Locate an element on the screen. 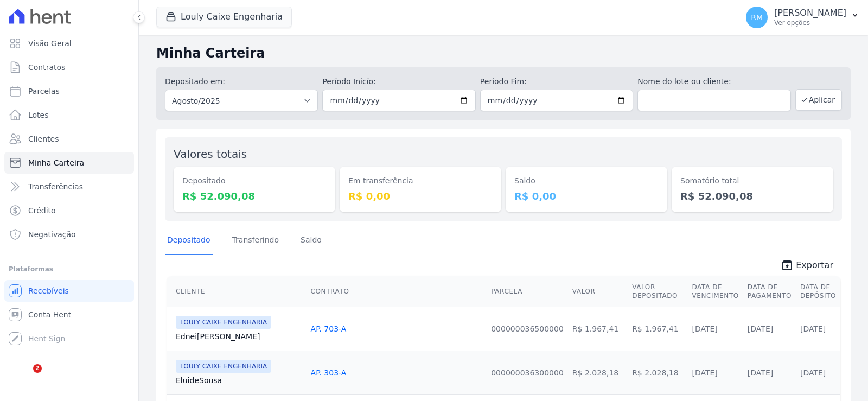 The height and width of the screenshot is (401, 868). span: Parcelas is located at coordinates (44, 91).